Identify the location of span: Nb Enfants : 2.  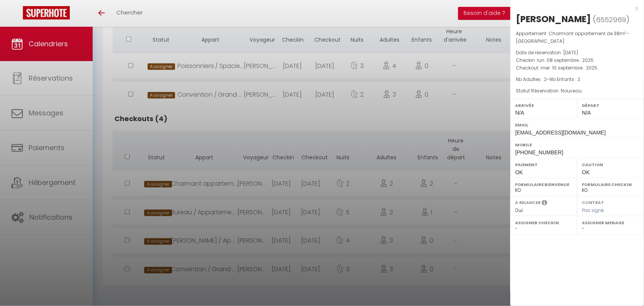
(565, 79).